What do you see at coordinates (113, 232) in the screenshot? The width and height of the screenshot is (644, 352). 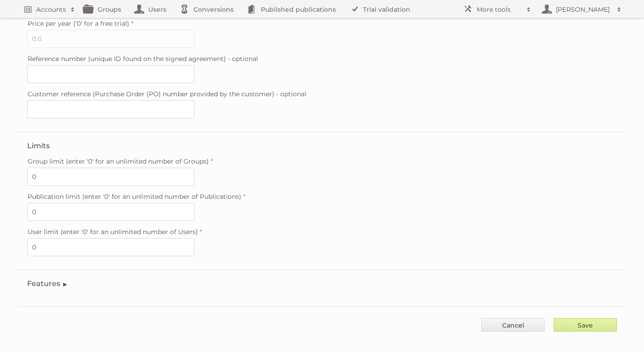 I see `span: User limit (enter '0' for an unlimited number of Users)` at bounding box center [113, 232].